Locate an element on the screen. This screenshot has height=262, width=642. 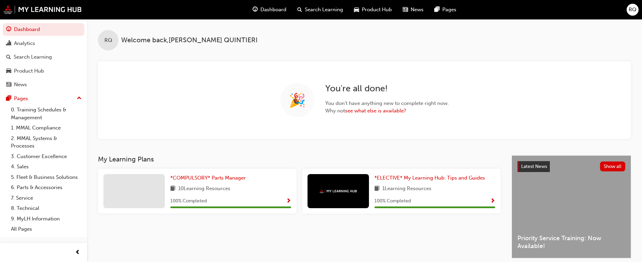
a: 8. Technical is located at coordinates (46, 208).